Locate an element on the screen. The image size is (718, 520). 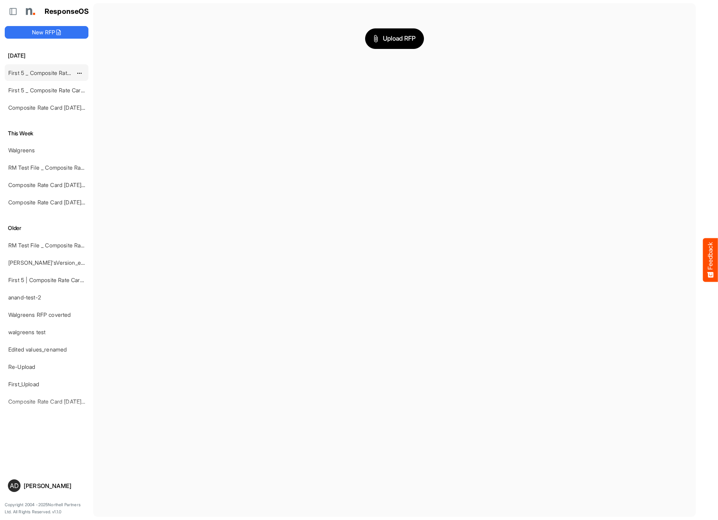
button: Feedback is located at coordinates (710, 260).